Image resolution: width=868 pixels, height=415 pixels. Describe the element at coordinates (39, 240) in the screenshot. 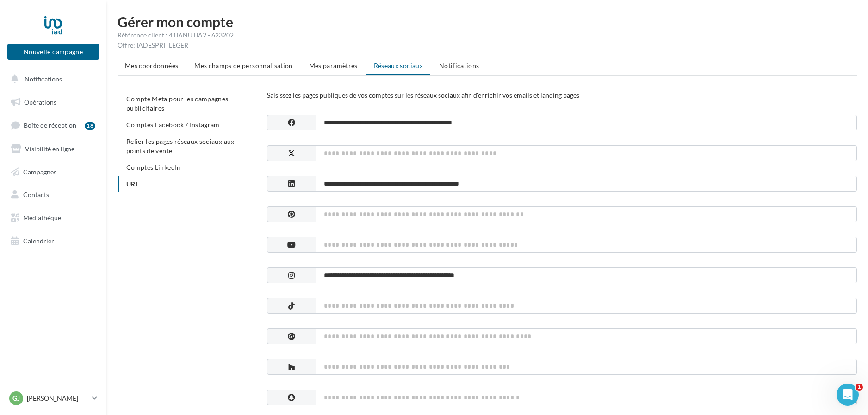

I see `span: Calendrier` at that location.